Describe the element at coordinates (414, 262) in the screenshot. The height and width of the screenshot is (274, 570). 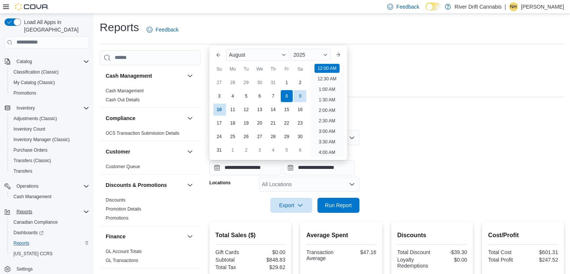
I see `div: Loyalty Redemptions` at that location.